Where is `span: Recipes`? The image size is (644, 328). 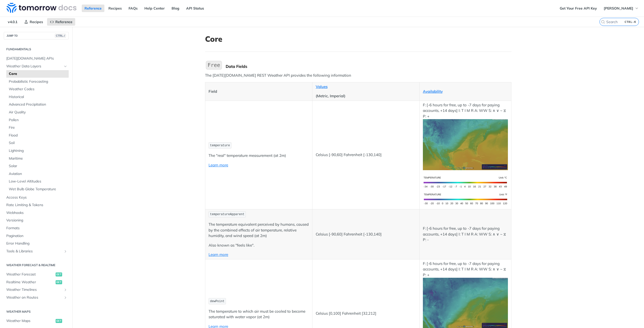 span: Recipes is located at coordinates (36, 22).